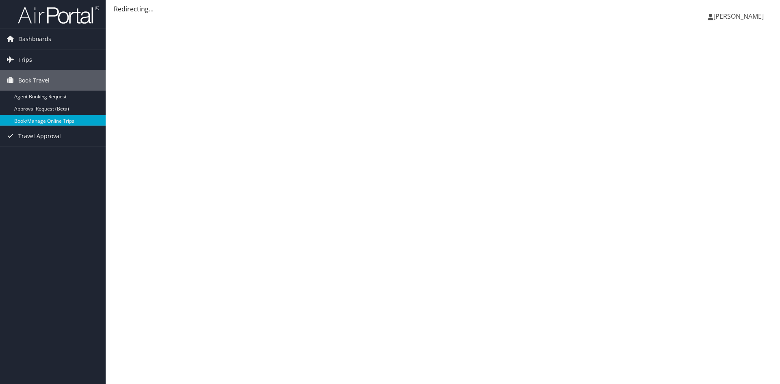  What do you see at coordinates (443, 9) in the screenshot?
I see `div: Redirecting...` at bounding box center [443, 9].